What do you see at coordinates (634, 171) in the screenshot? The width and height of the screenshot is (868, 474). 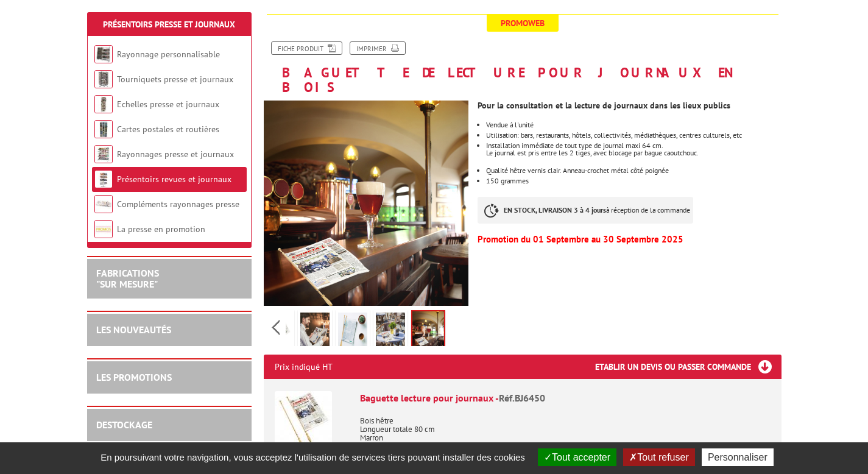 I see `li: Qualité hêtre vernis clair. Anneau-crochet métal côté poignée` at bounding box center [634, 171].